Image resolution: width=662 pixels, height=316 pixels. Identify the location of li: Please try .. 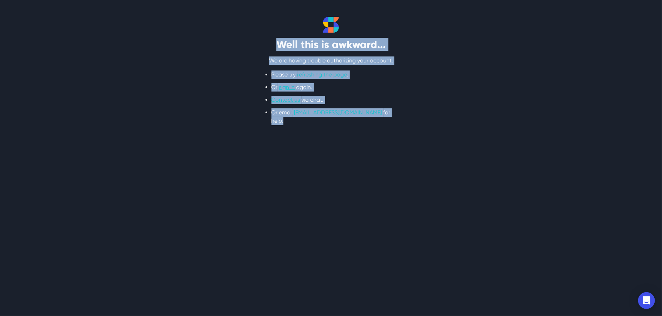
(331, 75).